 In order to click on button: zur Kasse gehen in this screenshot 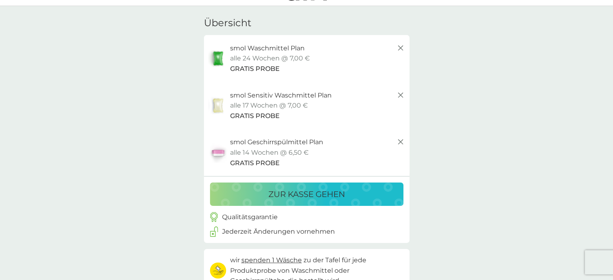, I will do `click(307, 194)`.